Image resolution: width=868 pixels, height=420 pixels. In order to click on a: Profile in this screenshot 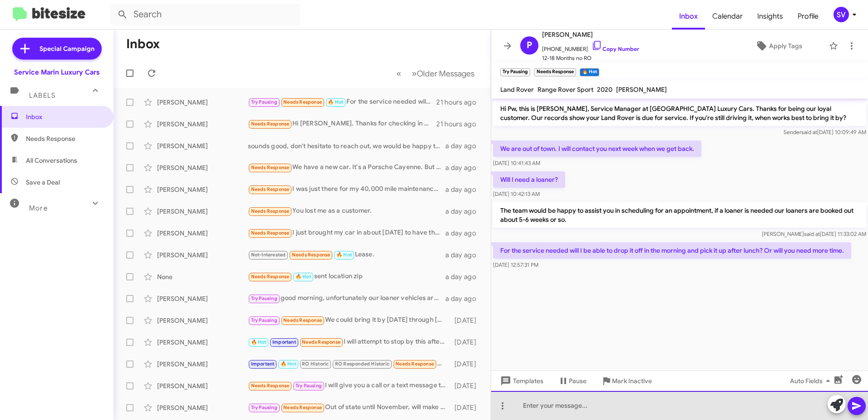, I will do `click(808, 17)`.